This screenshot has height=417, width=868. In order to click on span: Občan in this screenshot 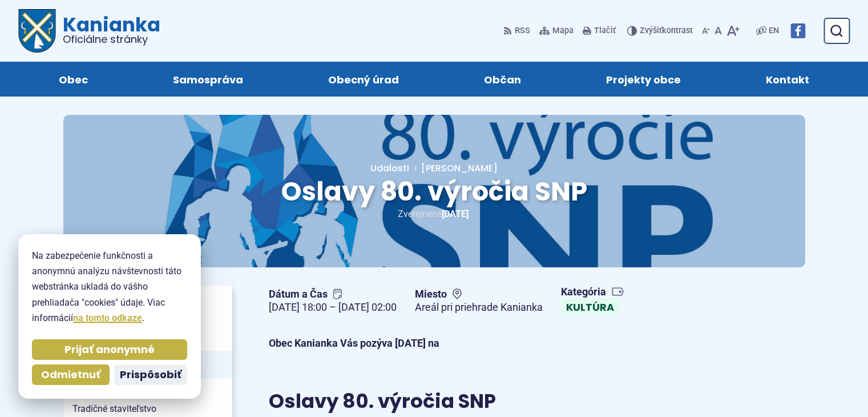, I will do `click(502, 79)`.